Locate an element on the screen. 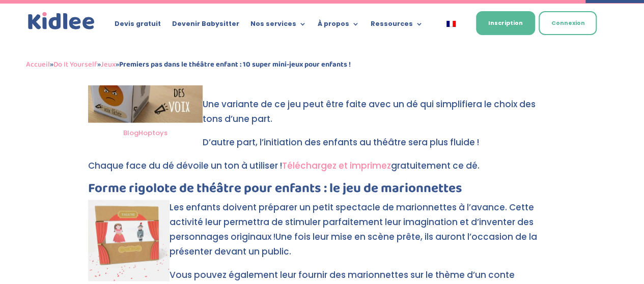 The height and width of the screenshot is (284, 644). a: Inscription is located at coordinates (505, 23).